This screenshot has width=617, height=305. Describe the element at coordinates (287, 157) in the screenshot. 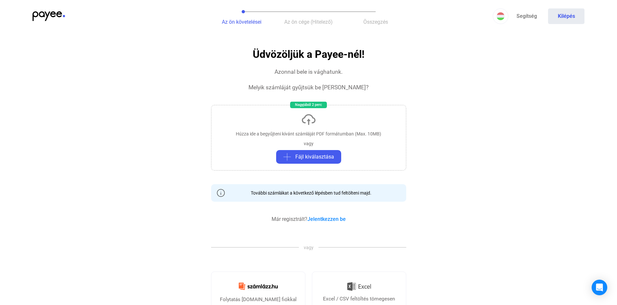

I see `img: plus-grey` at that location.